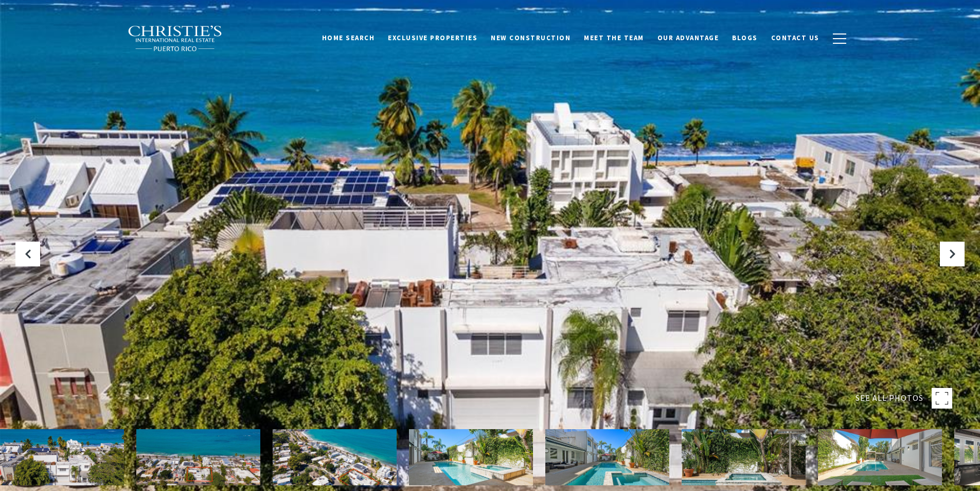  Describe the element at coordinates (745, 38) in the screenshot. I see `span: Blogs` at that location.